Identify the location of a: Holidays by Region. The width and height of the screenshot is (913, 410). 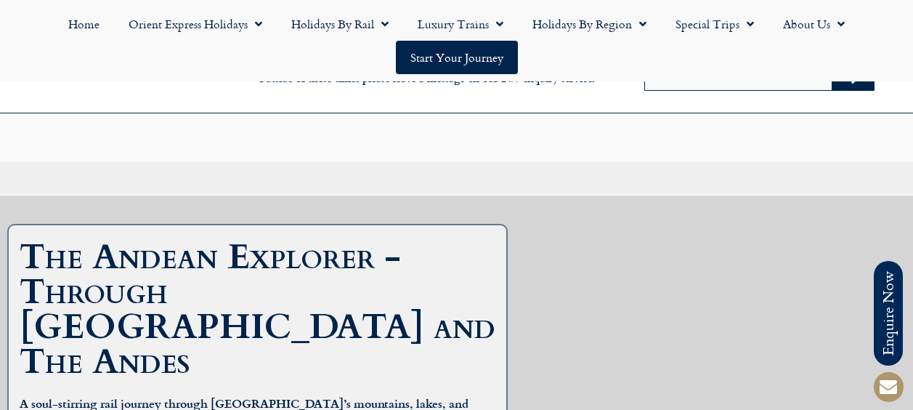
(589, 24).